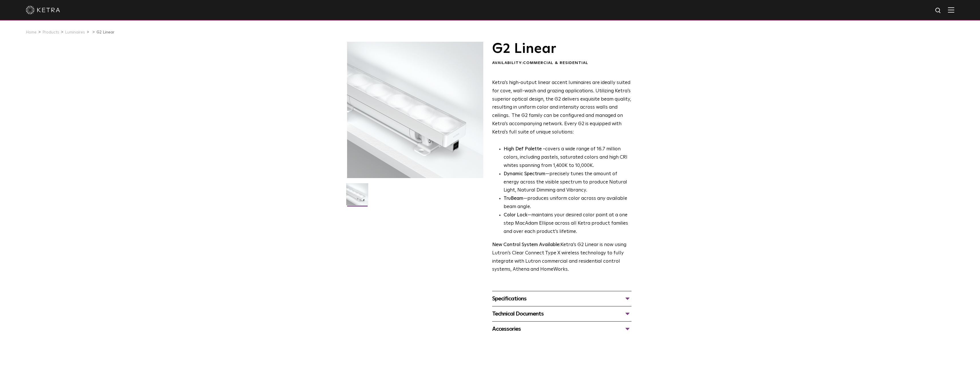 The height and width of the screenshot is (373, 980). Describe the element at coordinates (562, 108) in the screenshot. I see `p: Ketra’s high-output linear accent luminaires are ideally suited for cove, wall-wash and grazing a...` at that location.